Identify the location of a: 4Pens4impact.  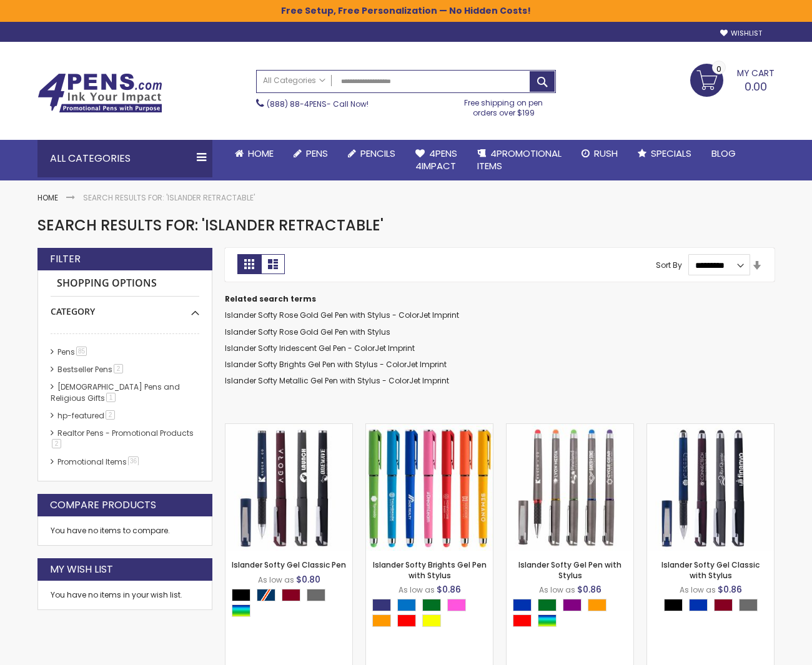
(436, 160).